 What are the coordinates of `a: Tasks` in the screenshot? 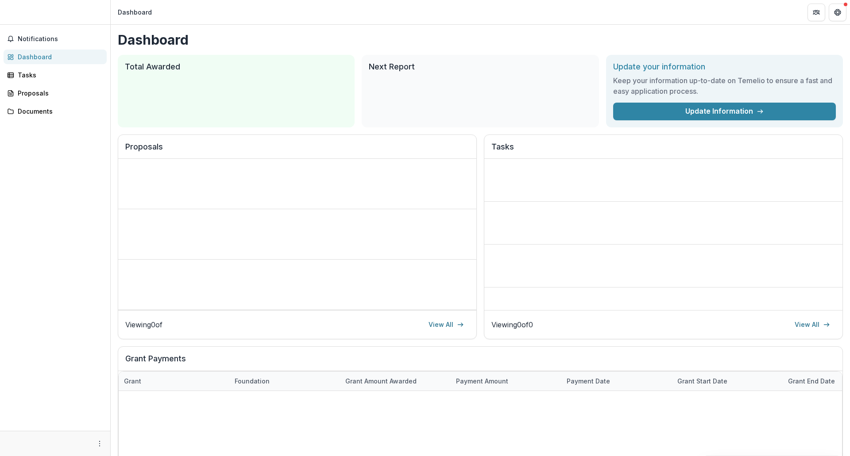 It's located at (55, 75).